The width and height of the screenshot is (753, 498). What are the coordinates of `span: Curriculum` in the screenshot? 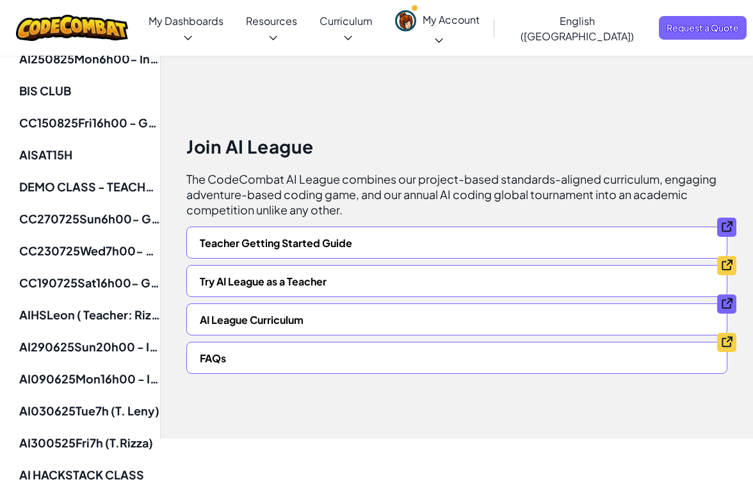 It's located at (346, 21).